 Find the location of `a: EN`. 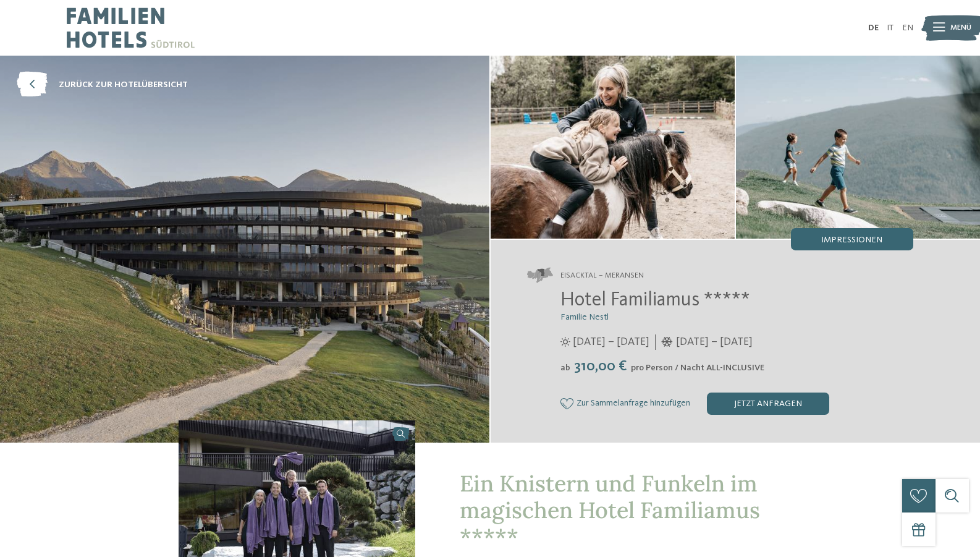

a: EN is located at coordinates (907, 28).